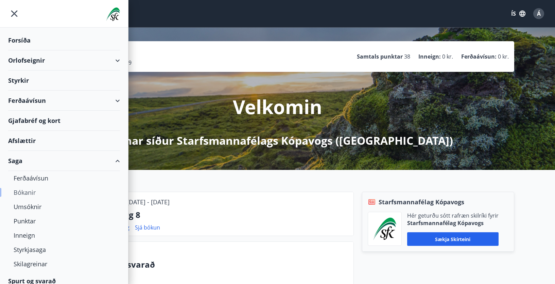  I want to click on div: Skilagreinar, so click(64, 264).